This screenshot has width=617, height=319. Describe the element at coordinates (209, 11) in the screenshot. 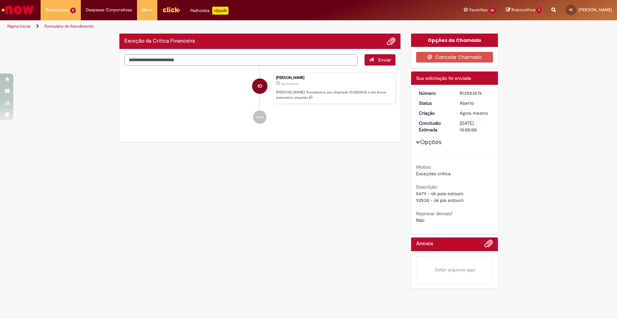

I see `div: Padroniza` at that location.